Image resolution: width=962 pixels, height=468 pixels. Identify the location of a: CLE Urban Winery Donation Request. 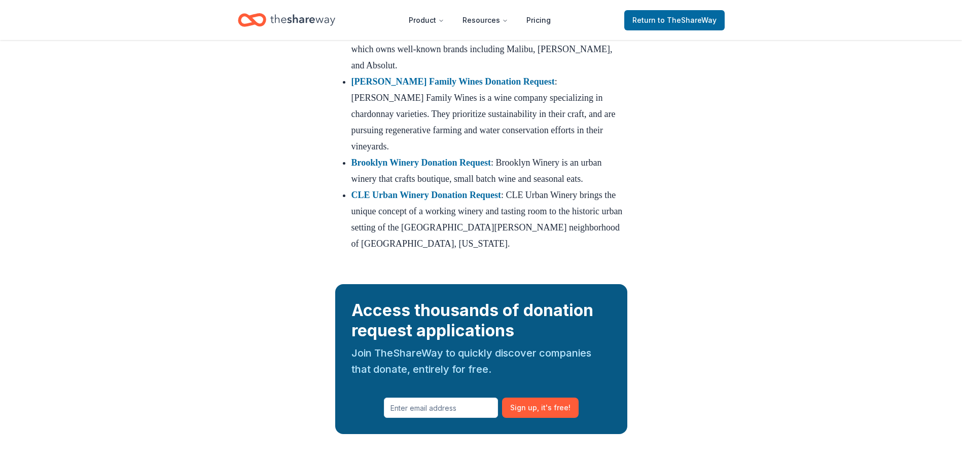
(426, 195).